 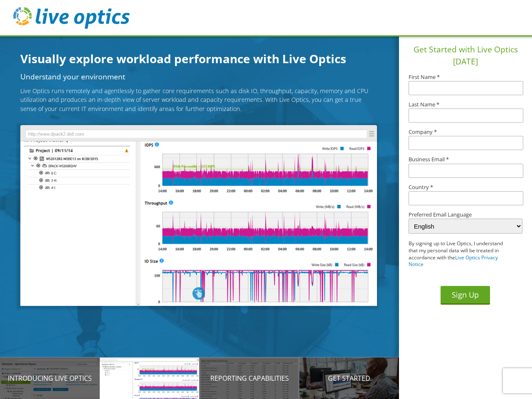 I want to click on p: By signing up to Live Optics, I understand that my personal data will be treated in accordance wi..., so click(x=460, y=254).